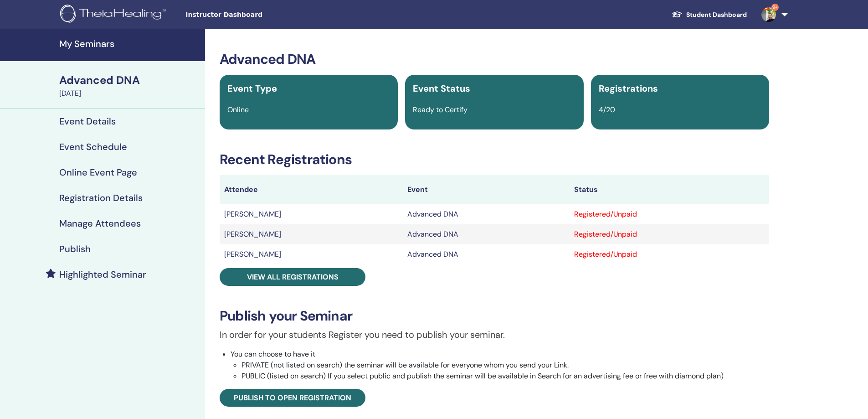 Image resolution: width=868 pixels, height=419 pixels. What do you see at coordinates (130, 44) in the screenshot?
I see `h4: My Seminars` at bounding box center [130, 44].